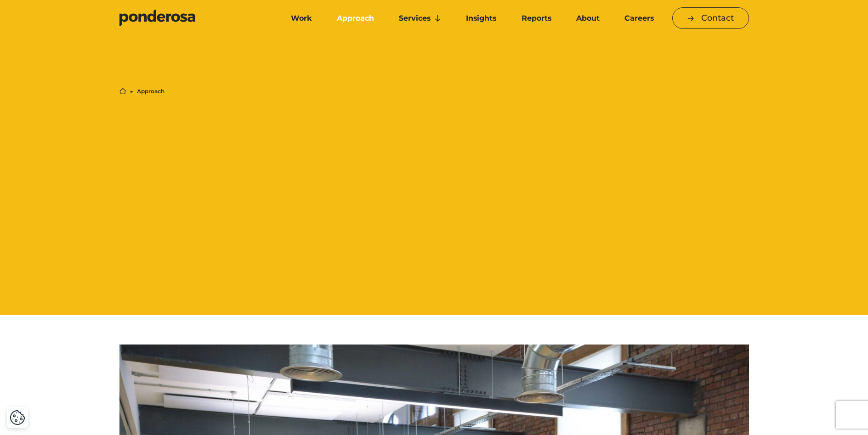 The height and width of the screenshot is (435, 868). I want to click on img: Revisit consent button, so click(17, 418).